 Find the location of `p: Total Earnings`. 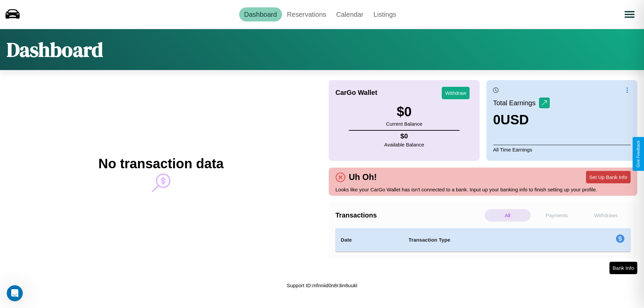

p: Total Earnings is located at coordinates (516, 103).